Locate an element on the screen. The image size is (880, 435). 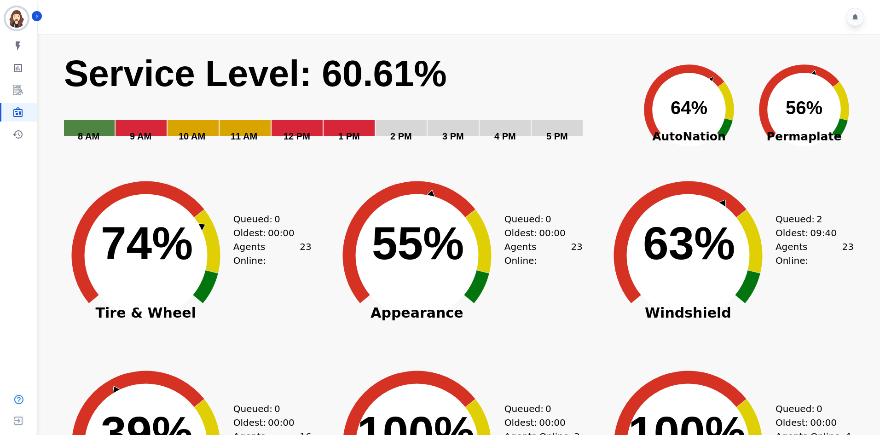
text: 11 AM is located at coordinates (244, 136).